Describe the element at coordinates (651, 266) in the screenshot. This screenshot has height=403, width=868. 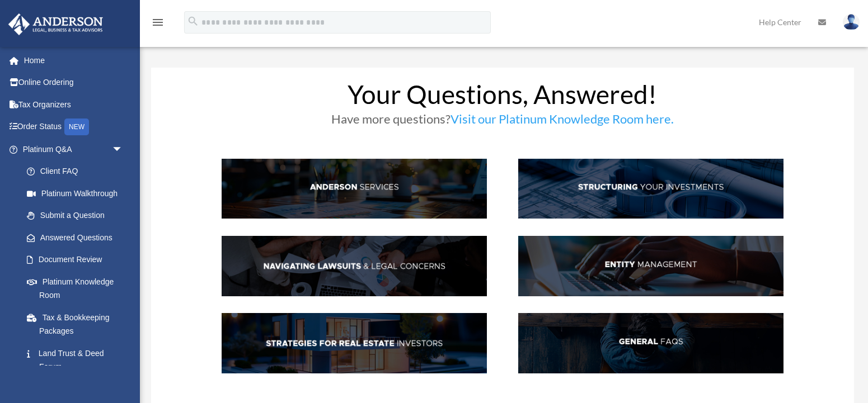
I see `img: EntManag_hdr` at that location.